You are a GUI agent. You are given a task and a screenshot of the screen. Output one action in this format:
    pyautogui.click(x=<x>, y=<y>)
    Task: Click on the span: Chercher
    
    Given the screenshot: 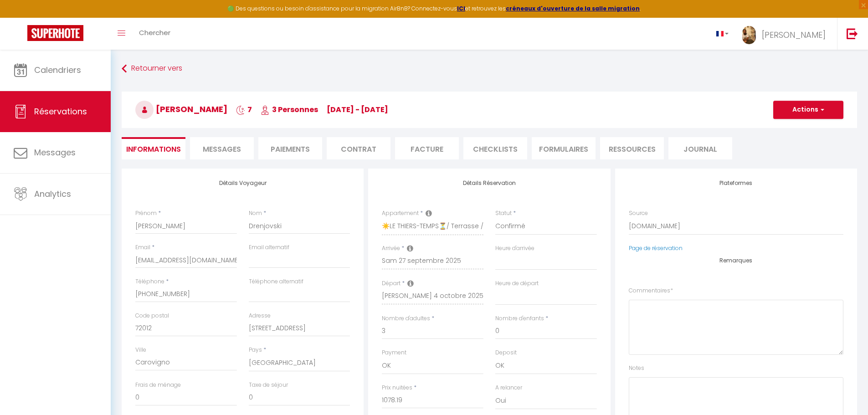 What is the action you would take?
    pyautogui.click(x=154, y=33)
    